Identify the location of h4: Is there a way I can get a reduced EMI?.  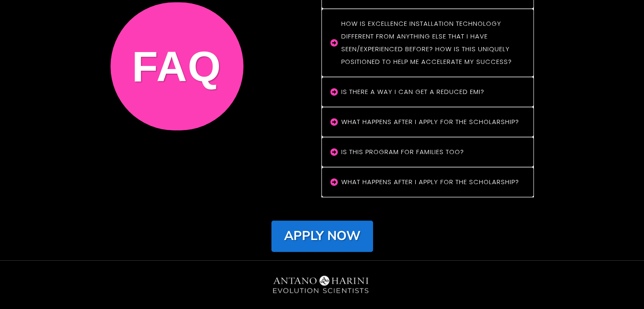
(432, 92).